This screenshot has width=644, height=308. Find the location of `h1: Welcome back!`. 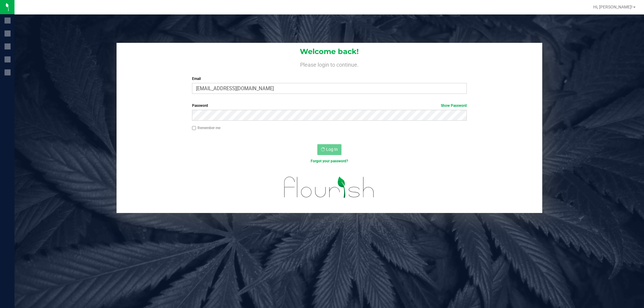

h1: Welcome back! is located at coordinates (329, 52).